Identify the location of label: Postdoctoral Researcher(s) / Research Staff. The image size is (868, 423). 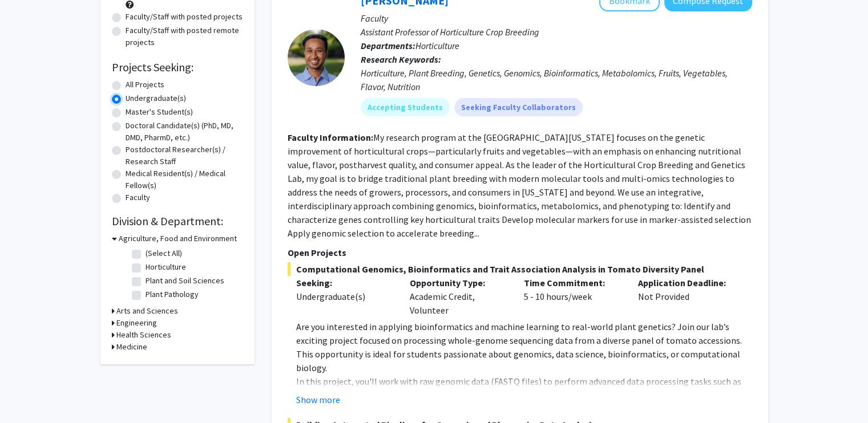
(184, 156).